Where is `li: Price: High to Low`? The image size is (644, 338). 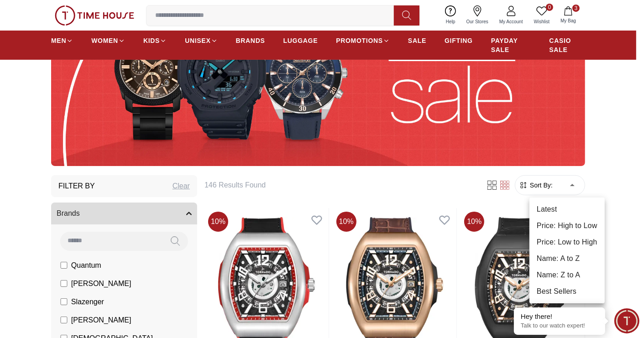 li: Price: High to Low is located at coordinates (567, 226).